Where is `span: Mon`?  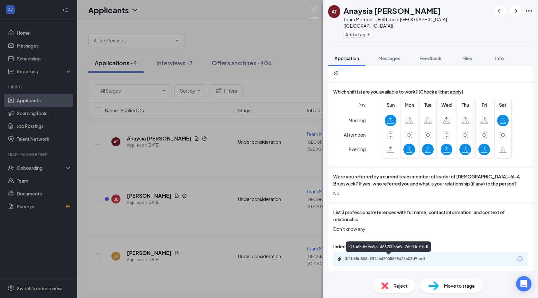 span: Mon is located at coordinates (409, 105).